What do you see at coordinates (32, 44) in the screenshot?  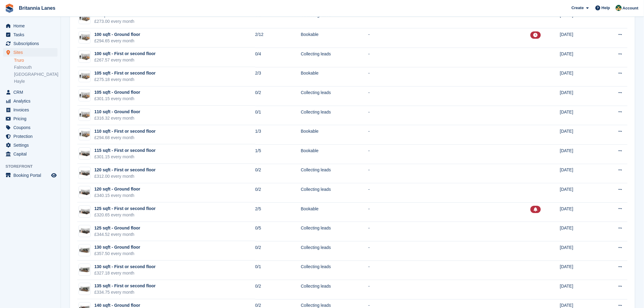 I see `span: Subscriptions` at bounding box center [32, 44].